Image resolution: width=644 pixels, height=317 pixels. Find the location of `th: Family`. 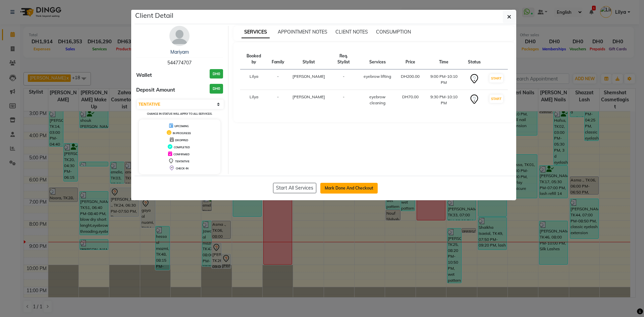

th: Family is located at coordinates (278, 59).